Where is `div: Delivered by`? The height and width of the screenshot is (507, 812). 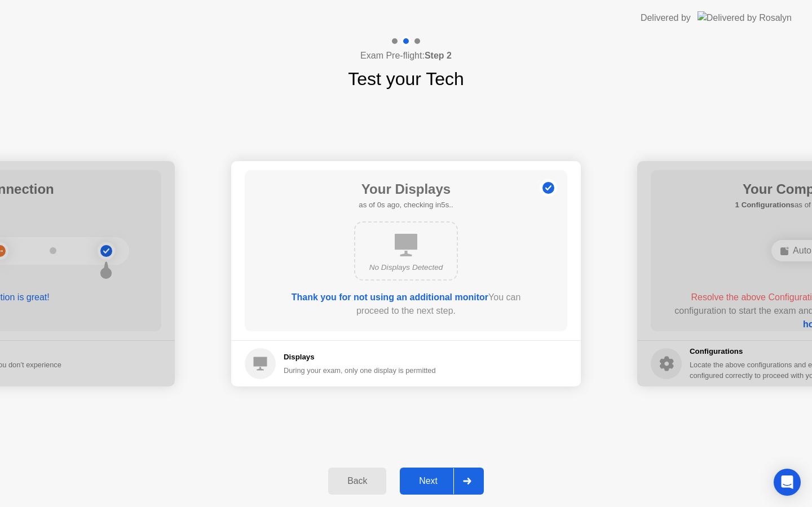
div: Delivered by is located at coordinates (665, 18).